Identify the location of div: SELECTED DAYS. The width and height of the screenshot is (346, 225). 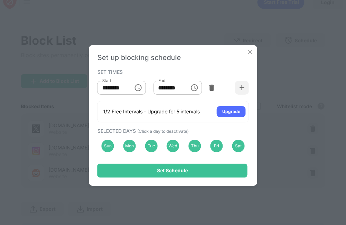
(172, 131).